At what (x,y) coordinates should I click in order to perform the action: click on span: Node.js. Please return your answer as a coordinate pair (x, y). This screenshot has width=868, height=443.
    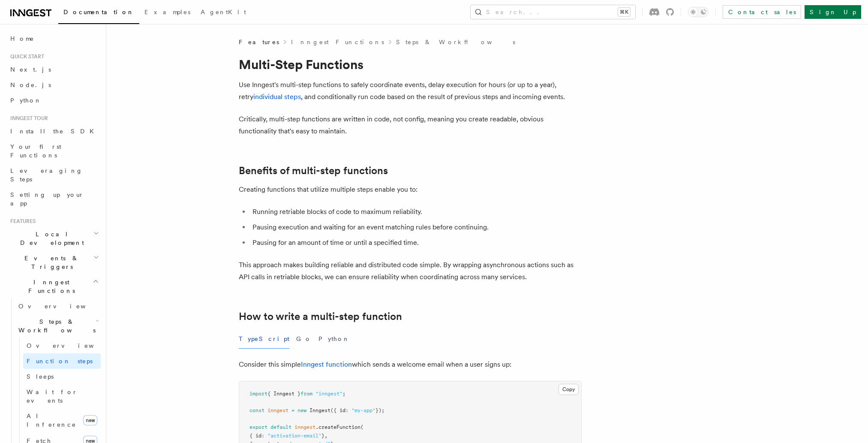
    Looking at the image, I should click on (31, 85).